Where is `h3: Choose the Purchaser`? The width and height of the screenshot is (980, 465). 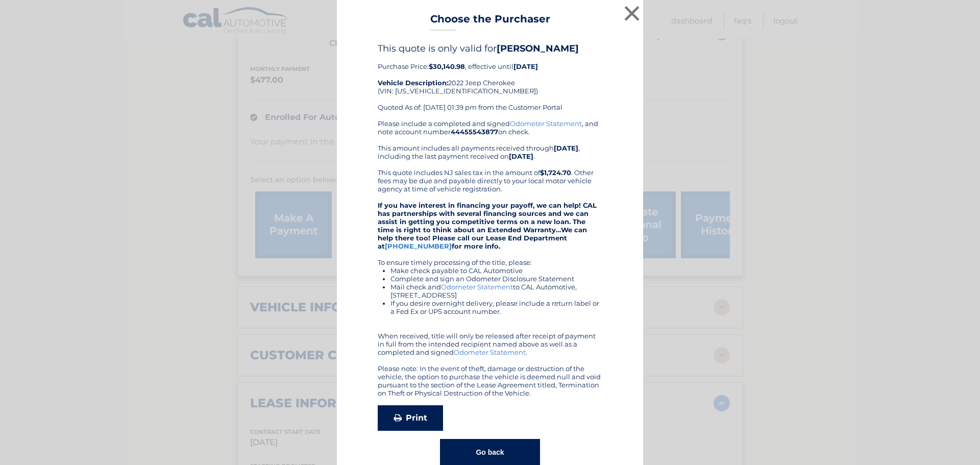 h3: Choose the Purchaser is located at coordinates (490, 22).